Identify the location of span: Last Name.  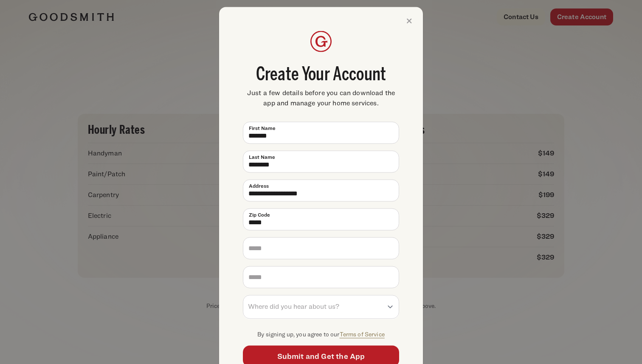
(262, 157).